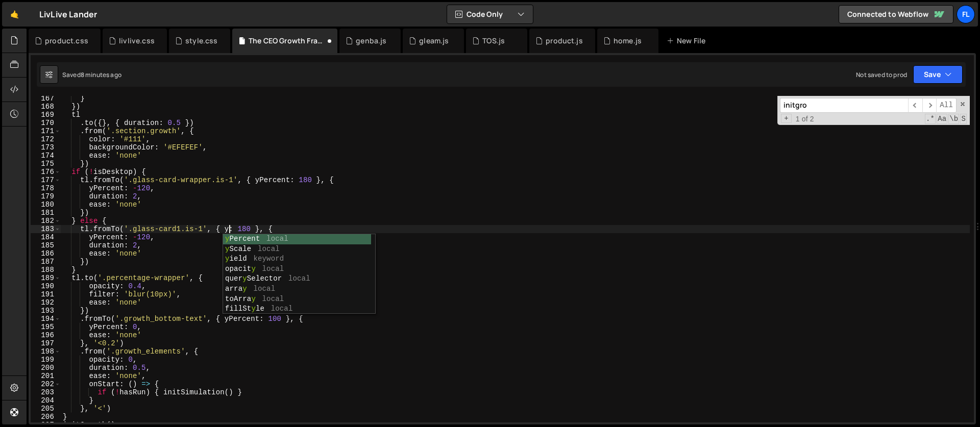 The image size is (980, 427). What do you see at coordinates (843, 105) in the screenshot?
I see `input: Search for` at bounding box center [843, 105].